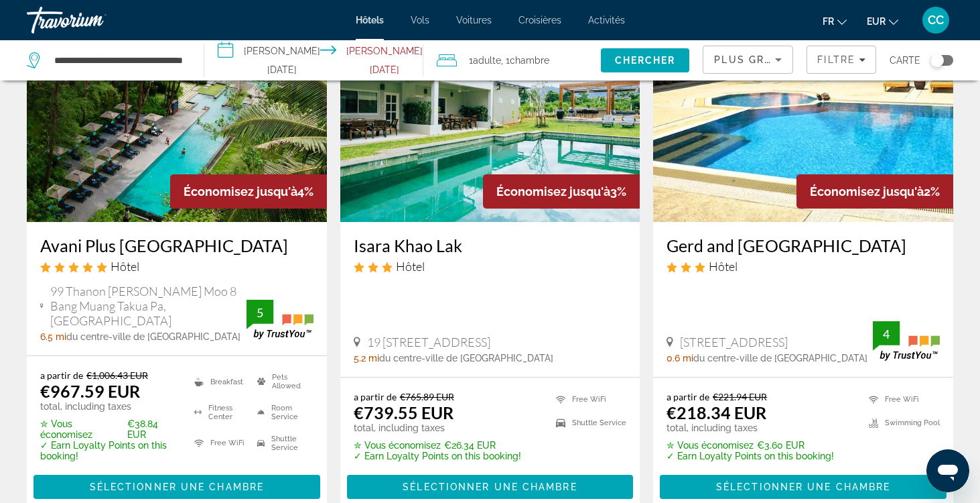  Describe the element at coordinates (561, 191) in the screenshot. I see `div: 3%` at that location.